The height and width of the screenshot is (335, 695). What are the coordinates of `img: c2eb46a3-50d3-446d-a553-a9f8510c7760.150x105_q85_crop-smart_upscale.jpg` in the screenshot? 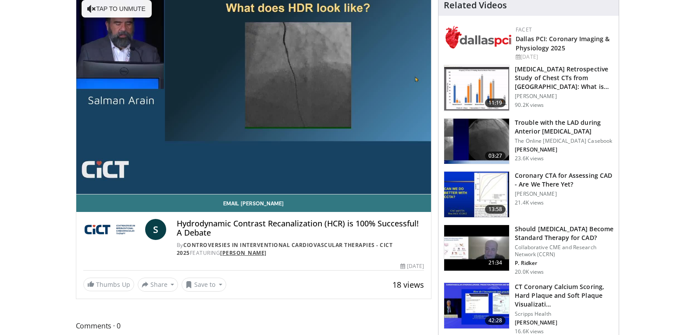 It's located at (477, 88).